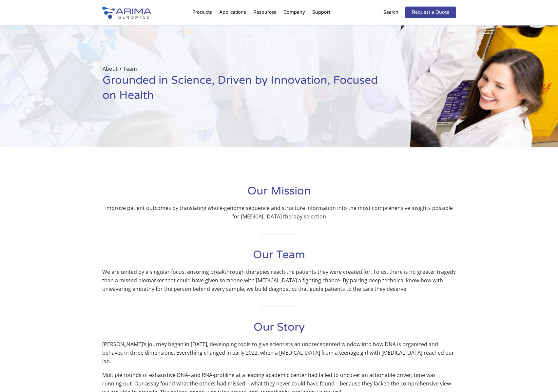  What do you see at coordinates (126, 12) in the screenshot?
I see `img: Arima-Genomics-logo` at bounding box center [126, 12].